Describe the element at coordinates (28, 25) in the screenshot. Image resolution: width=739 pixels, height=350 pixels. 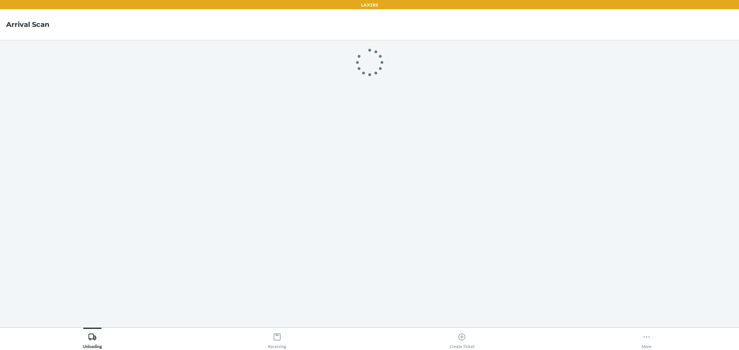
I see `h4: Arrival Scan` at that location.